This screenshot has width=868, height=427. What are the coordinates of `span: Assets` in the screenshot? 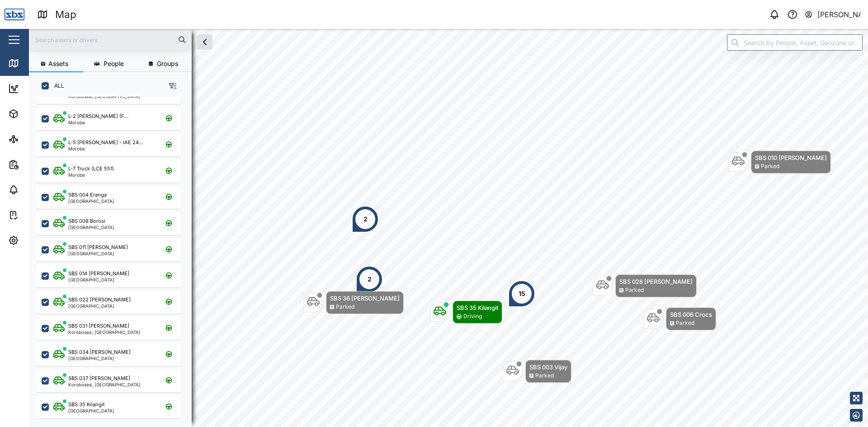 It's located at (59, 64).